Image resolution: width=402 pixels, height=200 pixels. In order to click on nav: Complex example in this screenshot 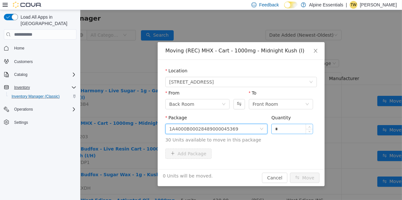, I will do `click(40, 92)`.